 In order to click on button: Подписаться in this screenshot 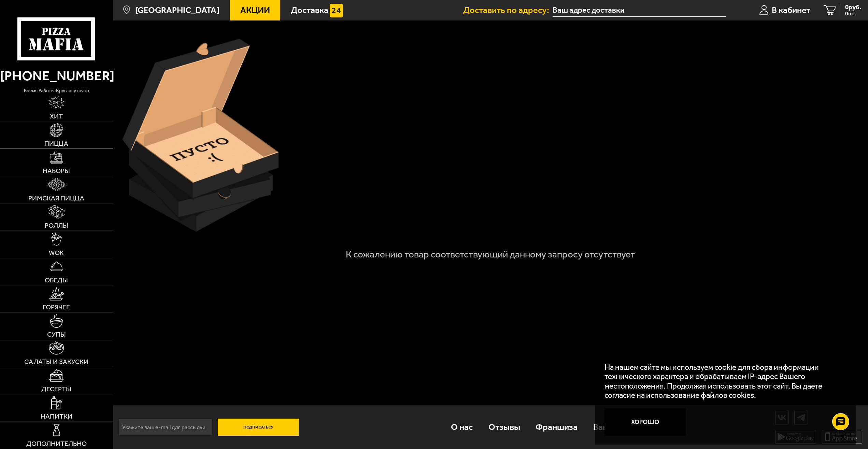, I will do `click(258, 427)`.